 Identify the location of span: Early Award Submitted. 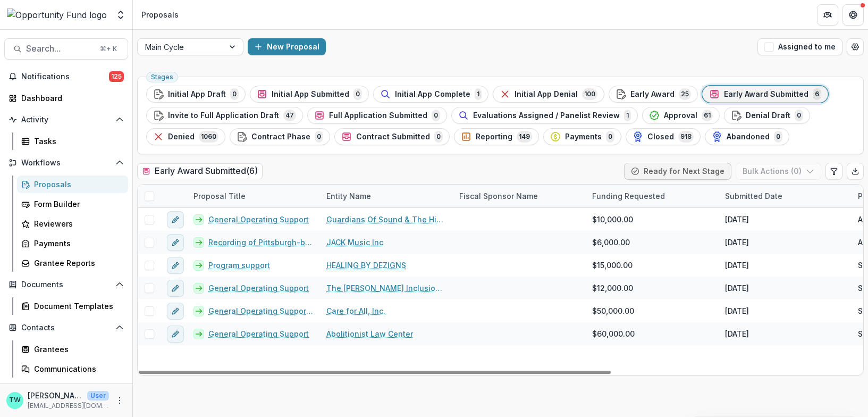
(766, 94).